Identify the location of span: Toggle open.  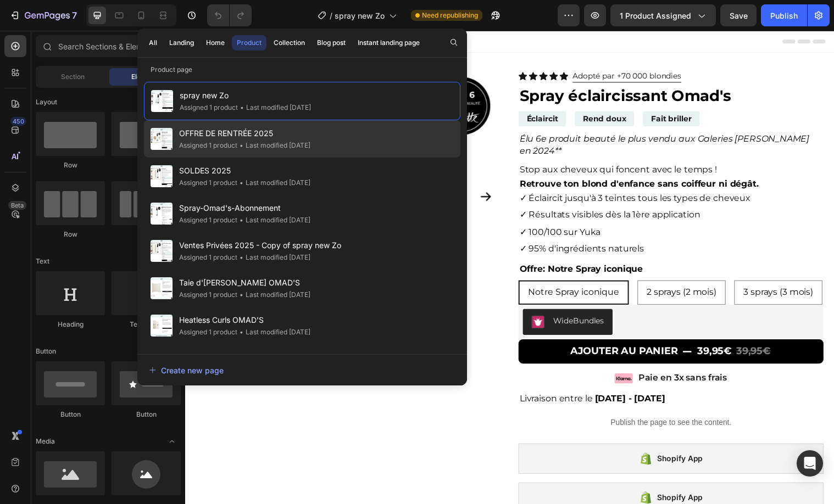
(172, 441).